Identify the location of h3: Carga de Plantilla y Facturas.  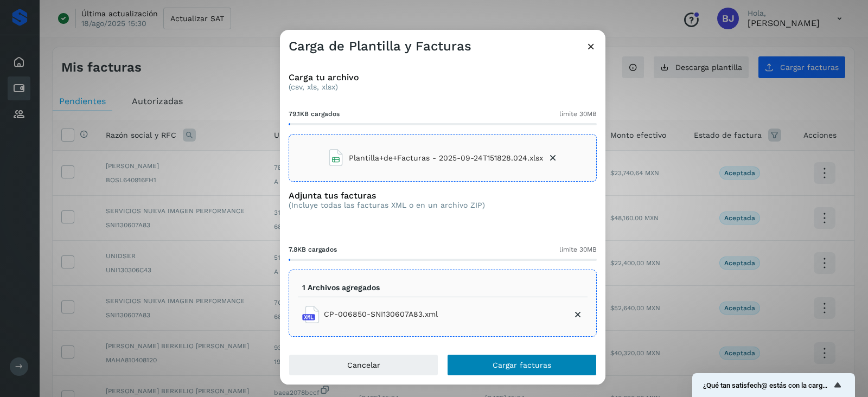
(380, 46).